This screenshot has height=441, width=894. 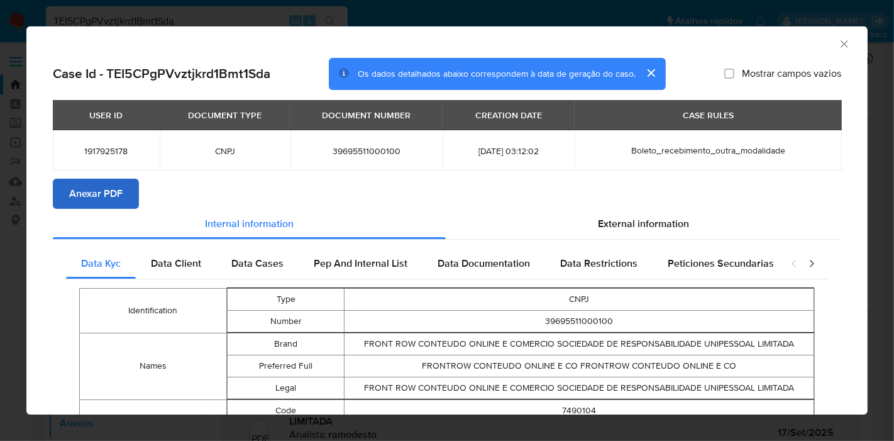 What do you see at coordinates (225, 151) in the screenshot?
I see `span: CNPJ` at bounding box center [225, 151].